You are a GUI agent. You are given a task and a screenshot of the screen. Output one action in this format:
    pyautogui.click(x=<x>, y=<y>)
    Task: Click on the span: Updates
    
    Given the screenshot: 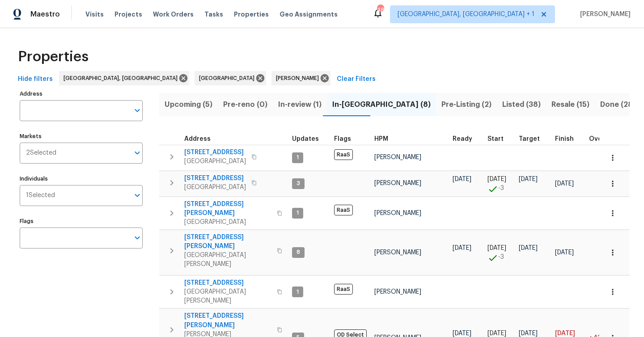 What is the action you would take?
    pyautogui.click(x=305, y=139)
    